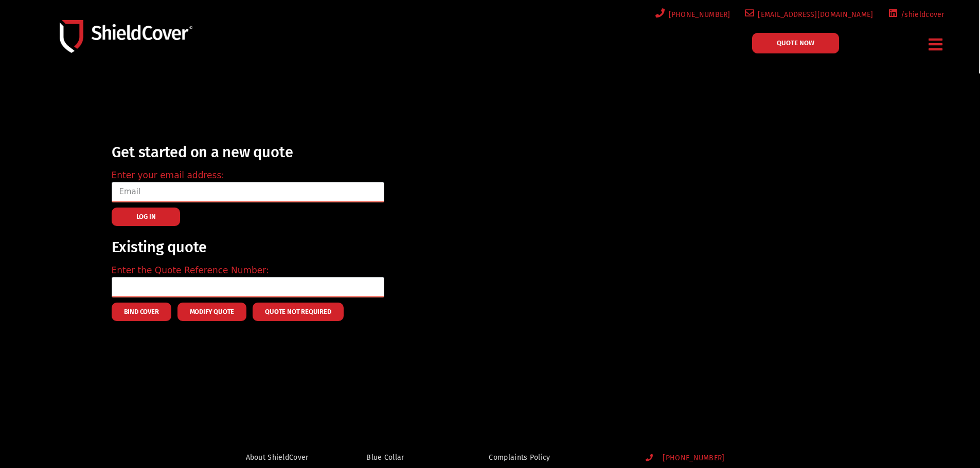 This screenshot has width=980, height=468. What do you see at coordinates (298, 312) in the screenshot?
I see `button: Quote Not Required` at bounding box center [298, 312].